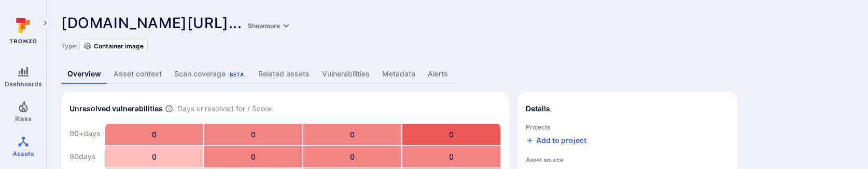 This screenshot has width=868, height=169. Describe the element at coordinates (138, 74) in the screenshot. I see `a: Asset context` at that location.